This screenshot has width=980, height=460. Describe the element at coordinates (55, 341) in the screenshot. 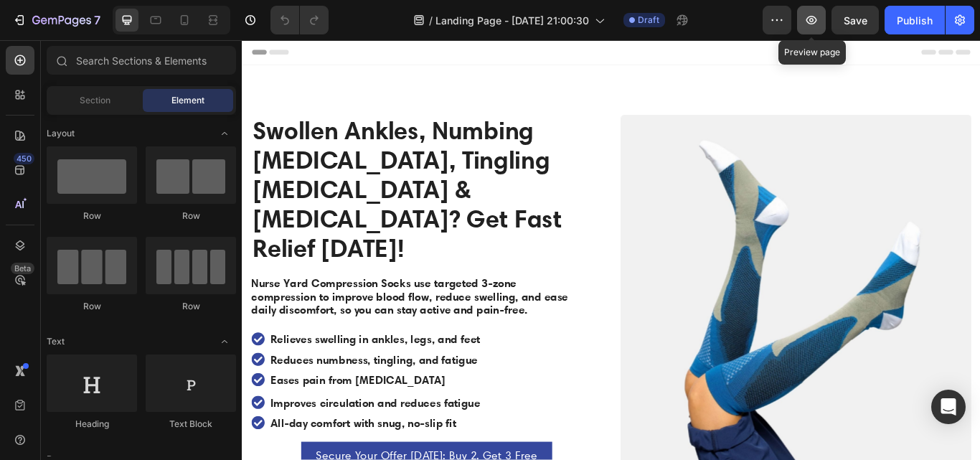

I see `span: Text` at that location.